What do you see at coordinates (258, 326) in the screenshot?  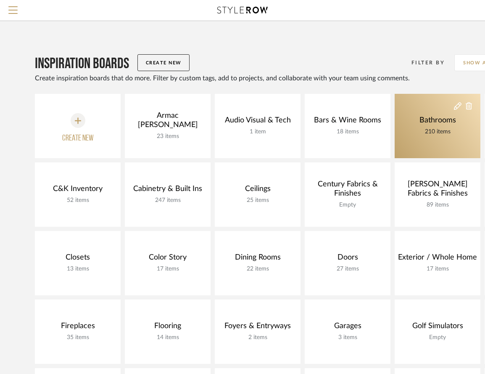 I see `div: Foyers & Entryways` at bounding box center [258, 326].